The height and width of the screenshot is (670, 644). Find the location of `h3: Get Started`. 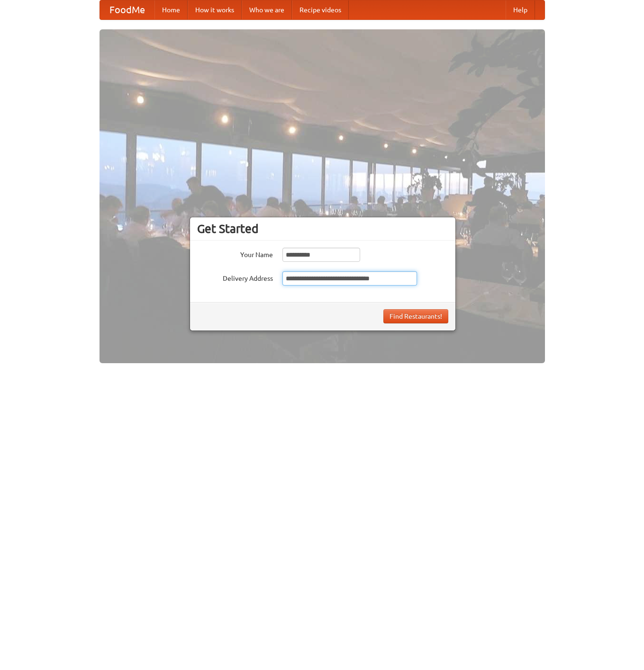

h3: Get Started is located at coordinates (323, 228).